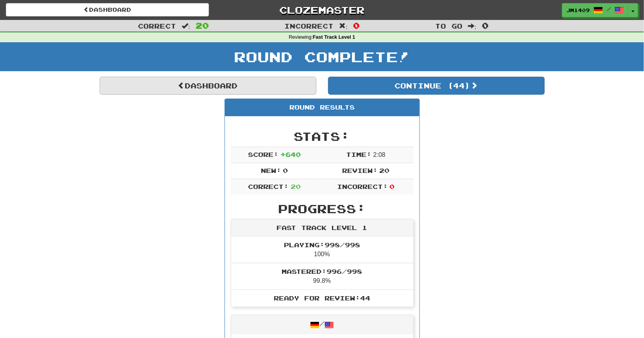  I want to click on h2: Progress:, so click(322, 209).